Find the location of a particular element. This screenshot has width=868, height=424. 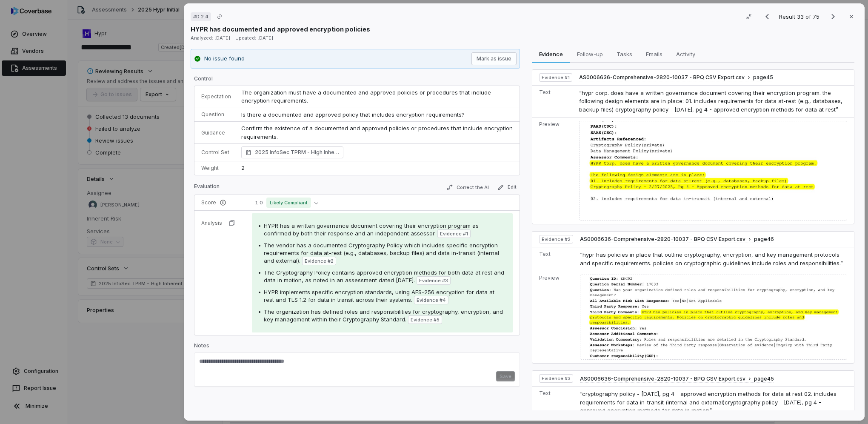

button: Previous result is located at coordinates (767, 16).